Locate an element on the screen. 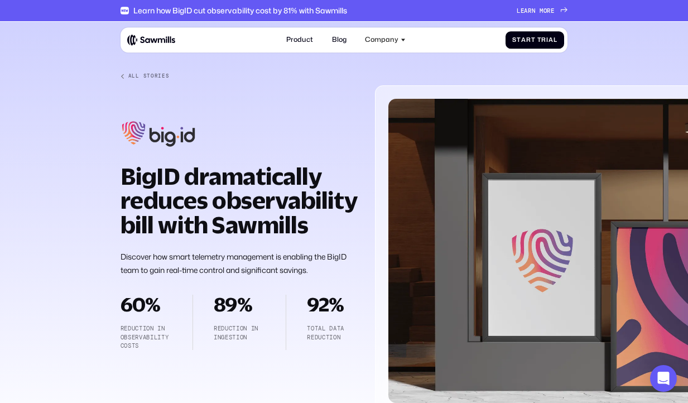 The image size is (688, 403). p: TOTAL DATA REDUCTION is located at coordinates (332, 332).